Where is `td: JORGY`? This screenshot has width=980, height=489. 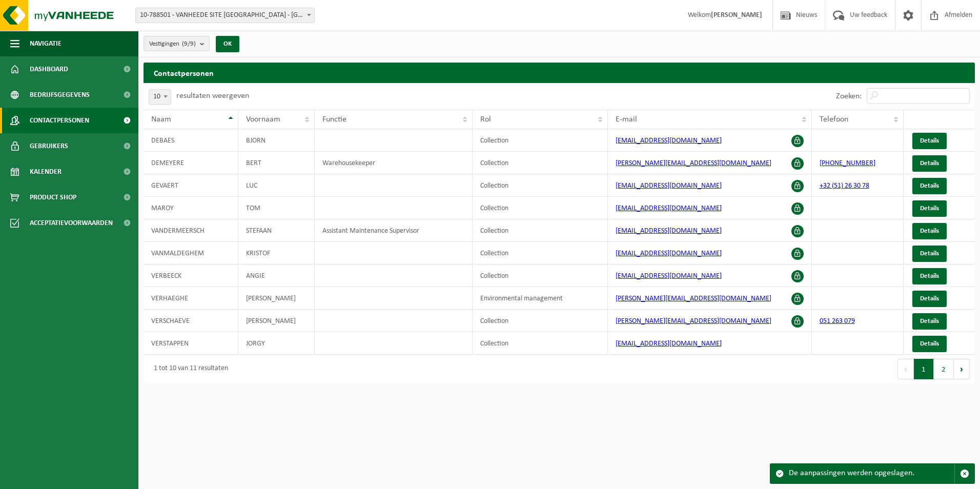
td: JORGY is located at coordinates (276, 343).